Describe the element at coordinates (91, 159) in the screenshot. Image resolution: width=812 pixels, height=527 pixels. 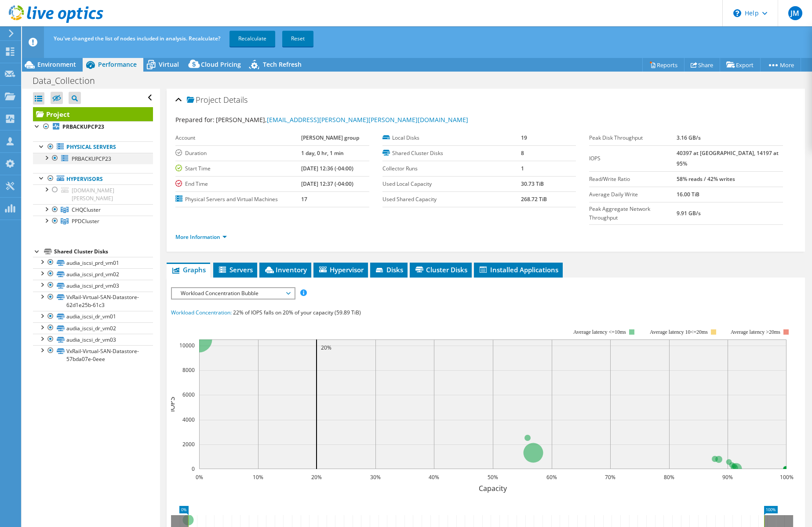
I see `span: PRBACKUPCP23` at that location.